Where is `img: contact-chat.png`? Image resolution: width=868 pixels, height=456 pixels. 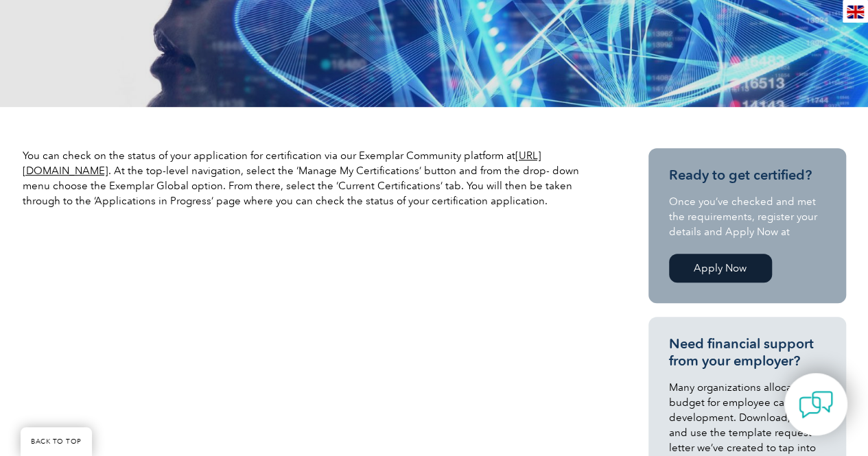 img: contact-chat.png is located at coordinates (816, 405).